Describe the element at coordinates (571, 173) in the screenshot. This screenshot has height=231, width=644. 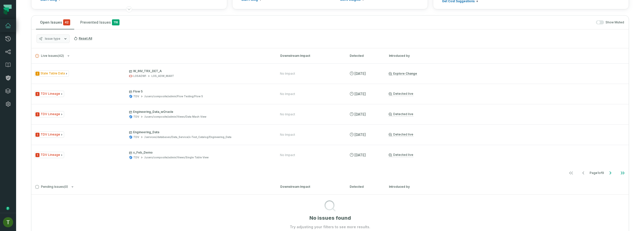
I see `button: Go to first page` at that location.